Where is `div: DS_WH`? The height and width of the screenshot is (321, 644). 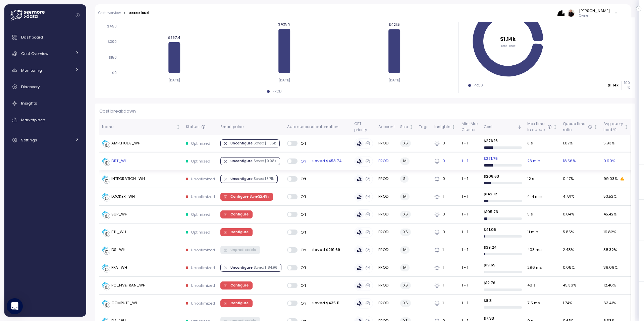 div: DS_WH is located at coordinates (118, 250).